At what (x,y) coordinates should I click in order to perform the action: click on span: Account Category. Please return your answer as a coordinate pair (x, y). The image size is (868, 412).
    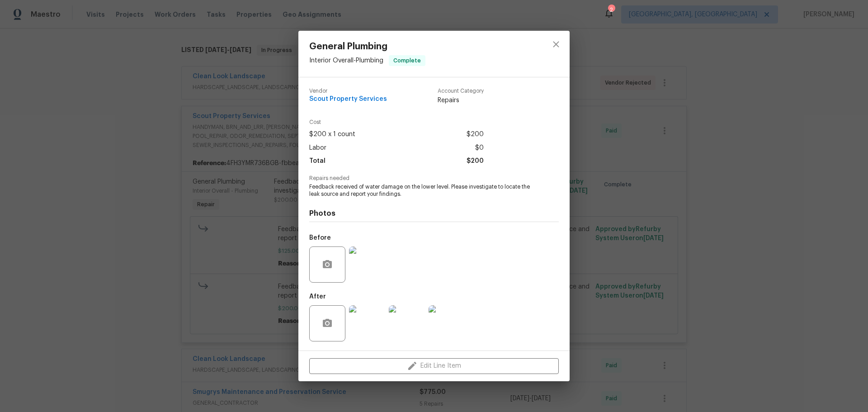
    Looking at the image, I should click on (461, 91).